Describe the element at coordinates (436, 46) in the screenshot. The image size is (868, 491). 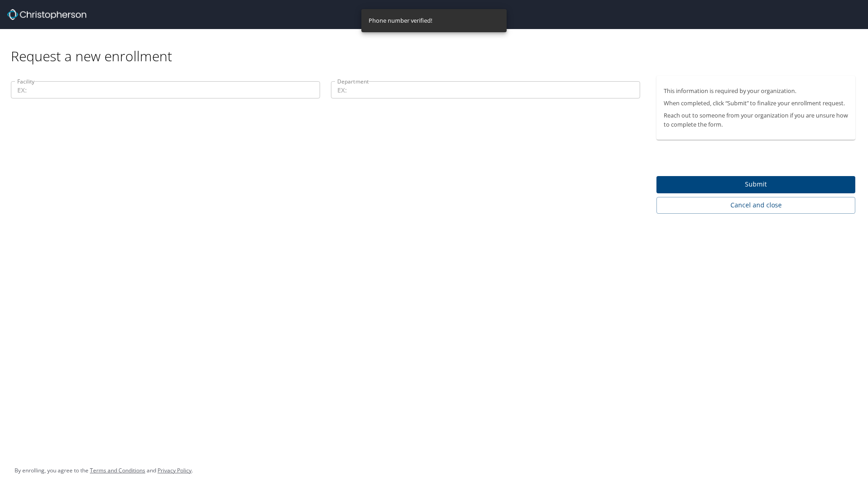
I see `div: Request a new enrollment` at that location.